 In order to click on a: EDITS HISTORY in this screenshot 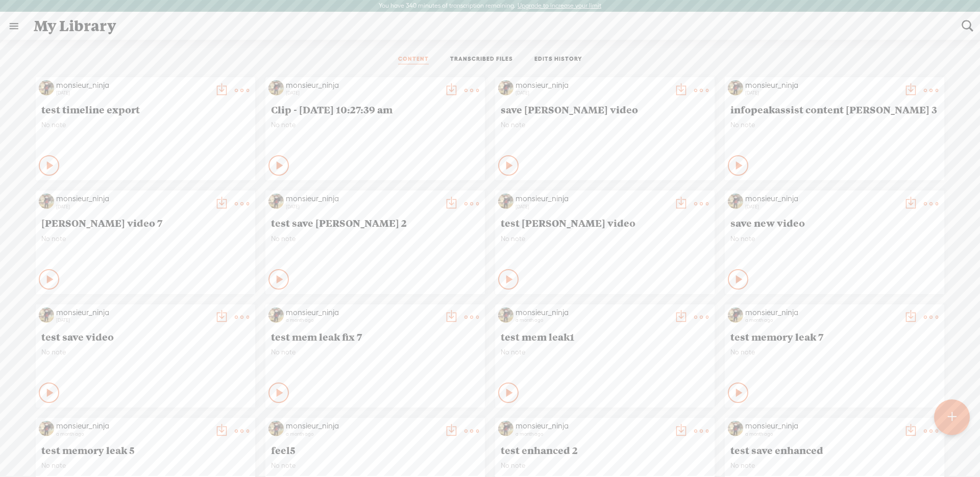, I will do `click(558, 60)`.